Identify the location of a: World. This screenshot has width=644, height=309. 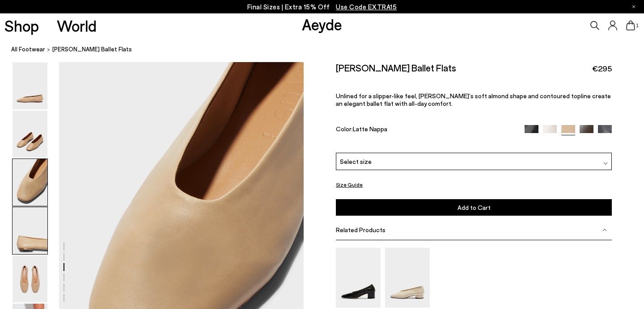
(76, 26).